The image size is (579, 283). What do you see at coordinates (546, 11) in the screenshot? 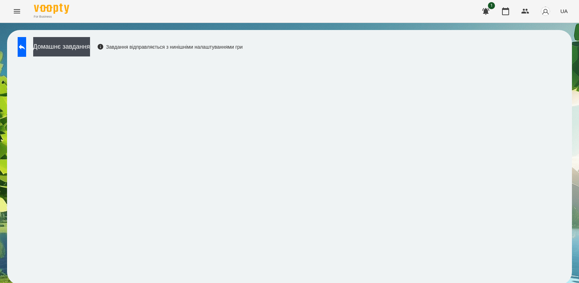
I see `img: avatar_s.png` at bounding box center [546, 11].